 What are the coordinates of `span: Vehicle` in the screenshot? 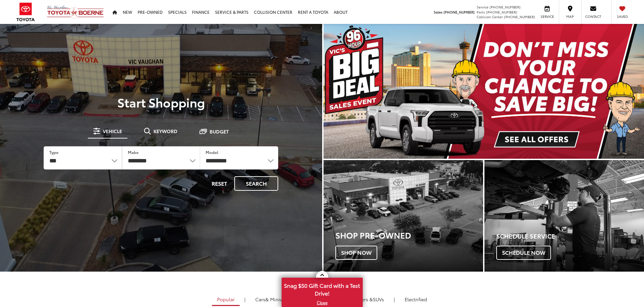 It's located at (112, 131).